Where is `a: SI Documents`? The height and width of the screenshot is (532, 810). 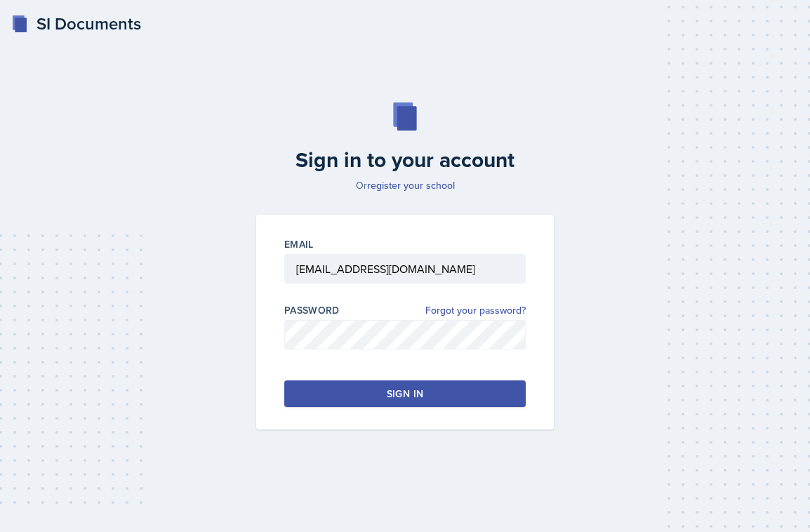
a: SI Documents is located at coordinates (76, 23).